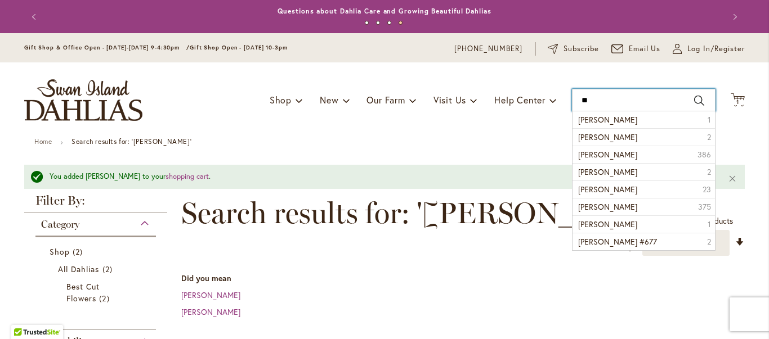 The height and width of the screenshot is (339, 769). Describe the element at coordinates (716, 49) in the screenshot. I see `span: Log In/Register` at that location.